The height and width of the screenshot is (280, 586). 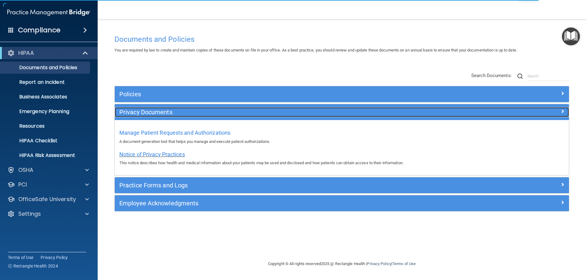 What do you see at coordinates (285, 94) in the screenshot?
I see `h5: Policies` at bounding box center [285, 94].